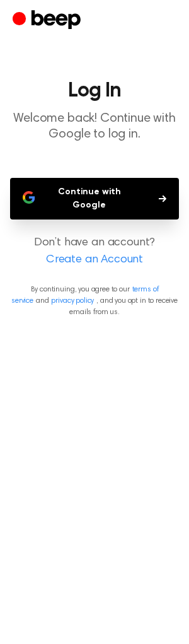  I want to click on a: Beep, so click(48, 21).